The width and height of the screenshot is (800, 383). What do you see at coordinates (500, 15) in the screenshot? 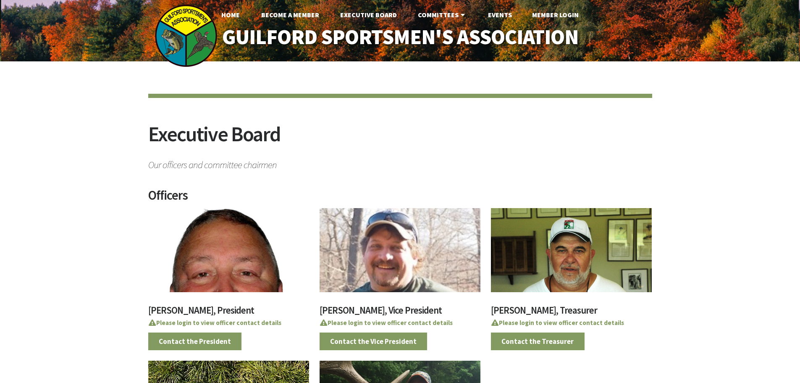
I see `a: Events` at bounding box center [500, 15].